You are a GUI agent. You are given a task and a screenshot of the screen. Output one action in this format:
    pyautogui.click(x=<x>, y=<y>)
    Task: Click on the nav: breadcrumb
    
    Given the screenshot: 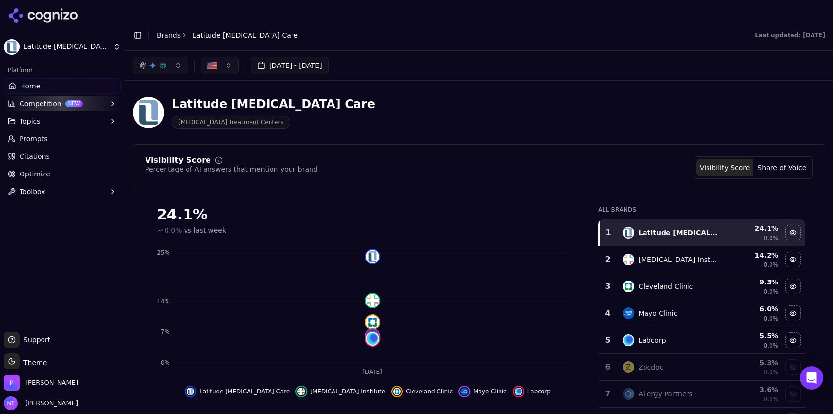 What is the action you would take?
    pyautogui.click(x=227, y=35)
    